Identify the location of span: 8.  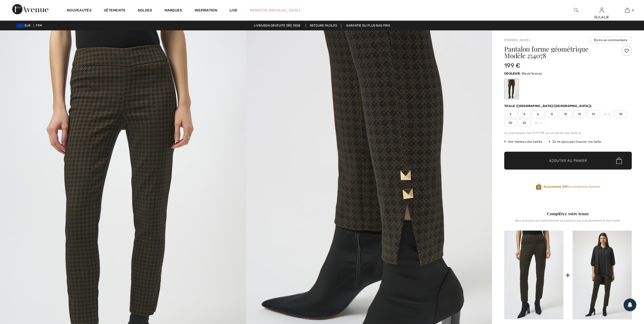
(552, 114).